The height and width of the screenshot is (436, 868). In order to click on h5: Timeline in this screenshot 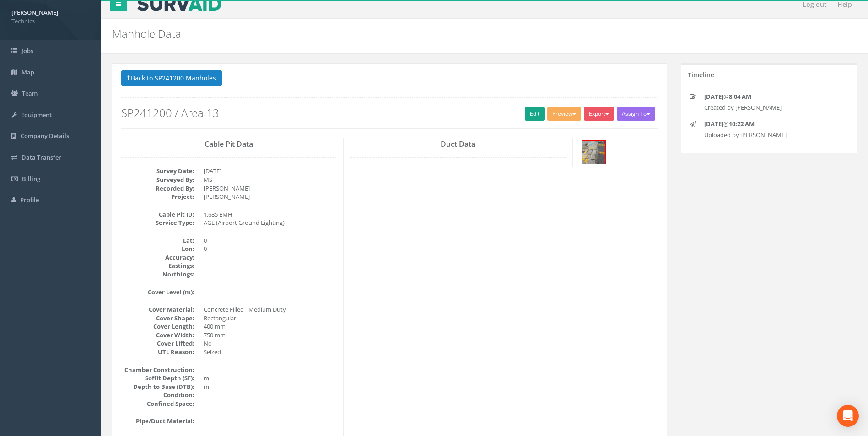, I will do `click(701, 75)`.